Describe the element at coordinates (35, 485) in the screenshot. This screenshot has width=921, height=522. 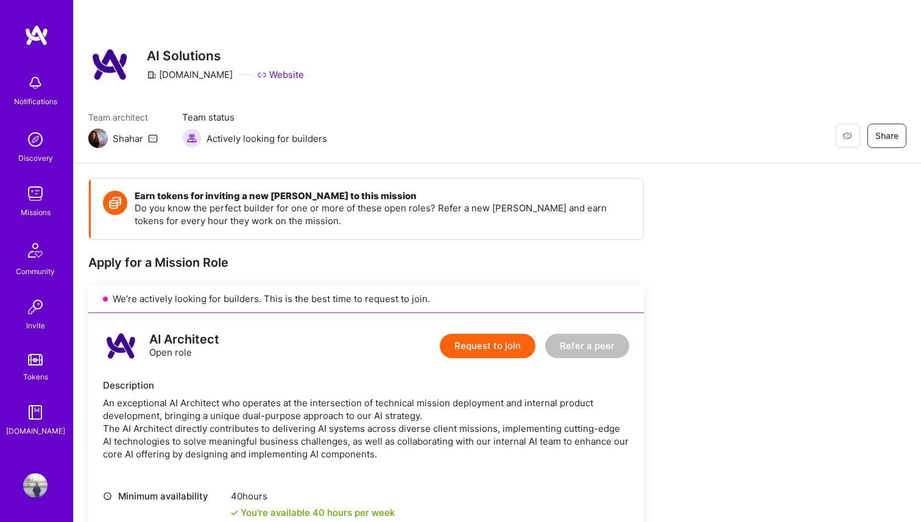
I see `img: User Avatar` at that location.